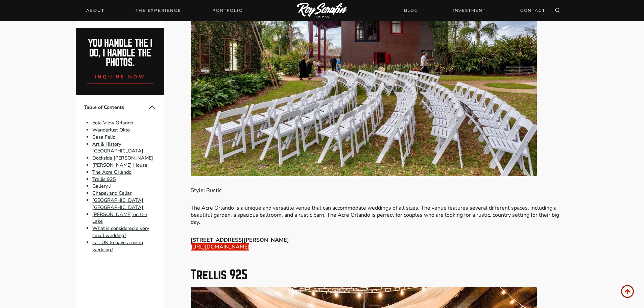 The image size is (644, 308). I want to click on img: Logo of Roy Serafin Photo Co., featuring stylized text in white on a light background, representi..., so click(322, 11).